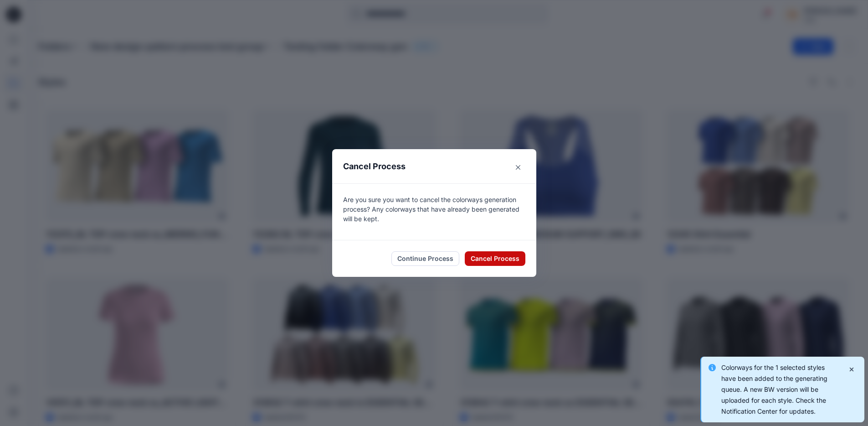 The width and height of the screenshot is (868, 426). What do you see at coordinates (780, 389) in the screenshot?
I see `p: Colorways for the 1 selected styles have been added to the generating queue. A new BW version wil...` at bounding box center [780, 389].